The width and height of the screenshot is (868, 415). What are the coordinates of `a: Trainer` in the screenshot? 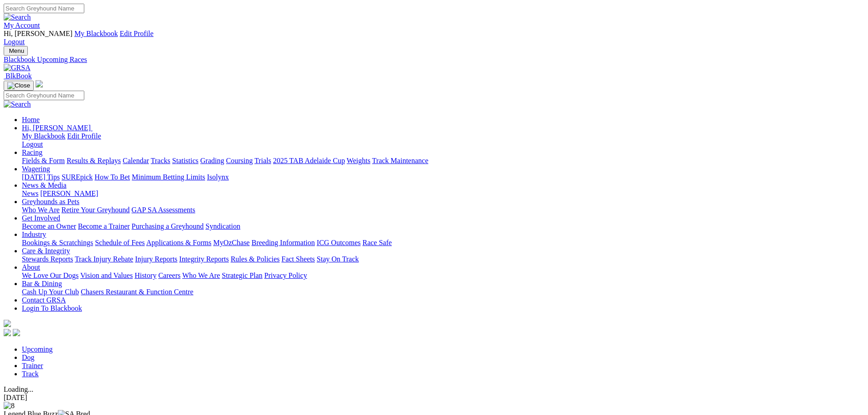 It's located at (33, 365).